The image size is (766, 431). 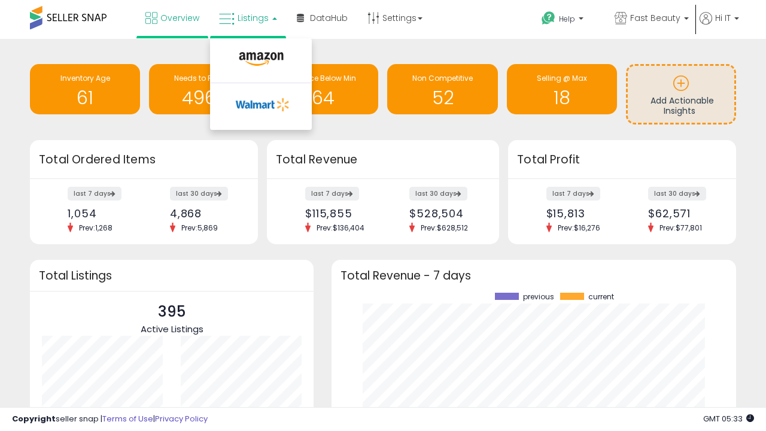 I want to click on a: Needs to Reprice 4963, so click(x=204, y=89).